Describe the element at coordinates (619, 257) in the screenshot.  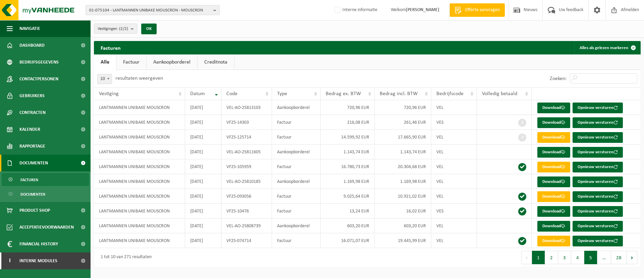
I see `button: 28` at that location.